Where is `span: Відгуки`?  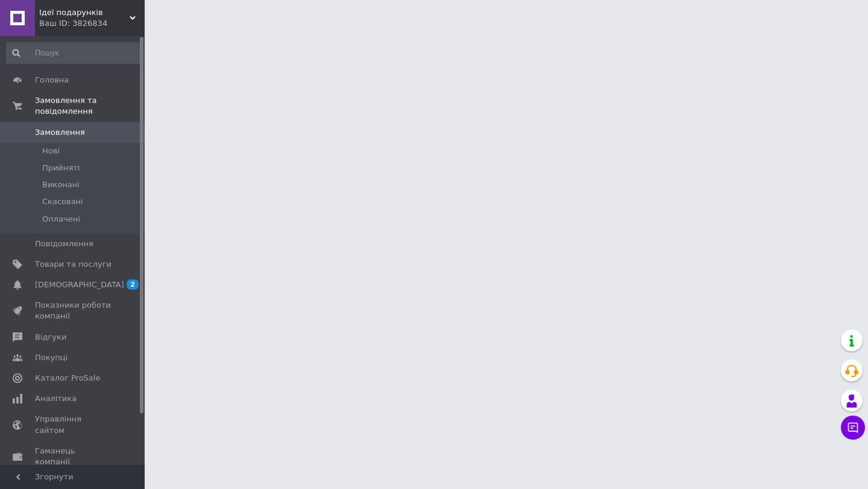 span: Відгуки is located at coordinates (51, 338).